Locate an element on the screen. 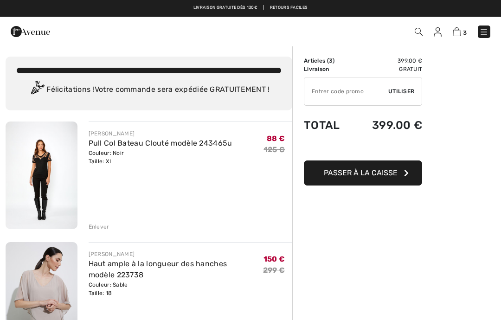 The height and width of the screenshot is (320, 501). img: Mes infos is located at coordinates (437, 32).